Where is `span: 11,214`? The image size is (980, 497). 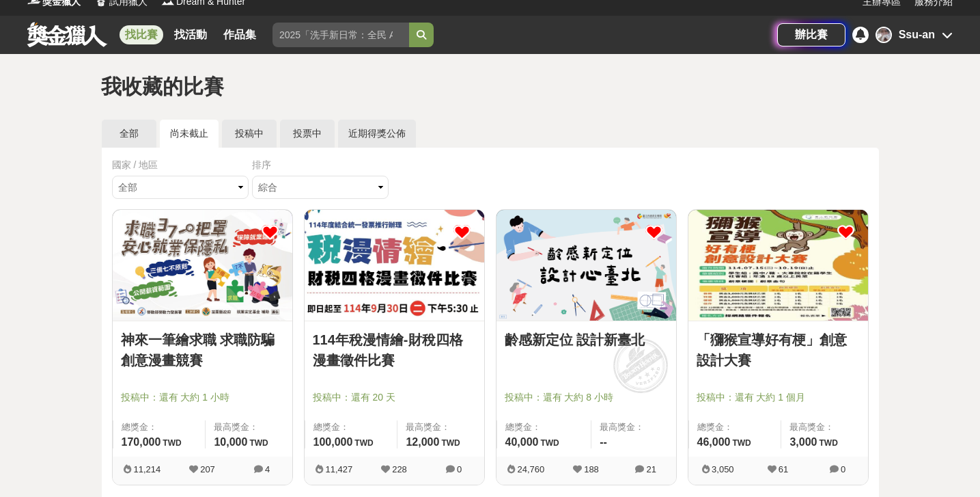 span: 11,214 is located at coordinates (147, 468).